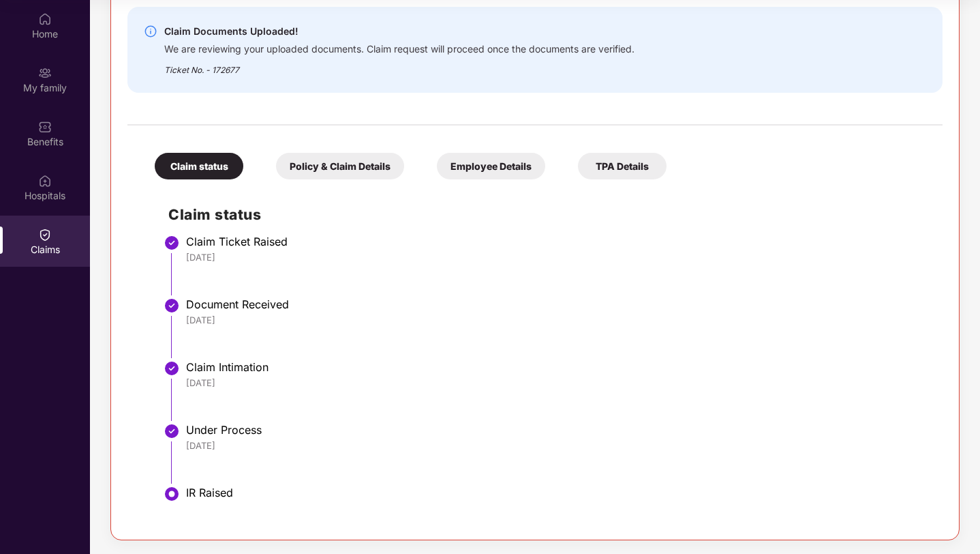  What do you see at coordinates (45, 126) in the screenshot?
I see `img: svg+xml;base64,PHN2ZyBpZD0iQmVuZWZpdHMiIHhtbG5zPSJodHRwOi8vd3d3LnczLm9yZy8yMDAwL3N2ZyIgd2lkdGg9Ij...` at bounding box center [45, 126].